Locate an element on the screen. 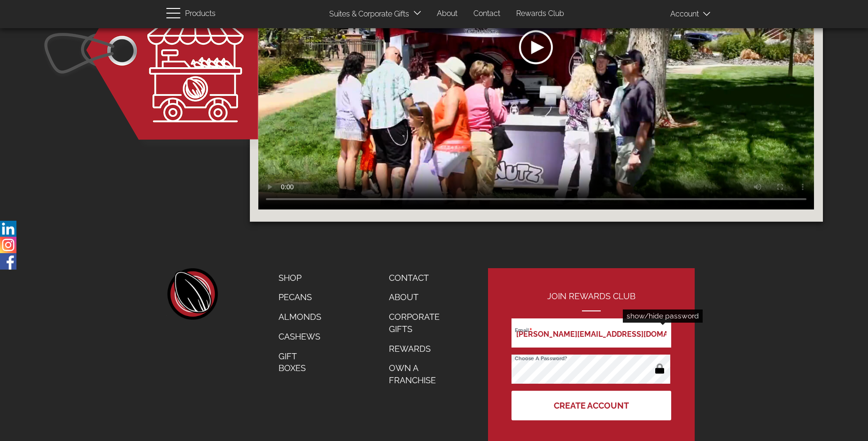  a: Rewards Club is located at coordinates (540, 14).